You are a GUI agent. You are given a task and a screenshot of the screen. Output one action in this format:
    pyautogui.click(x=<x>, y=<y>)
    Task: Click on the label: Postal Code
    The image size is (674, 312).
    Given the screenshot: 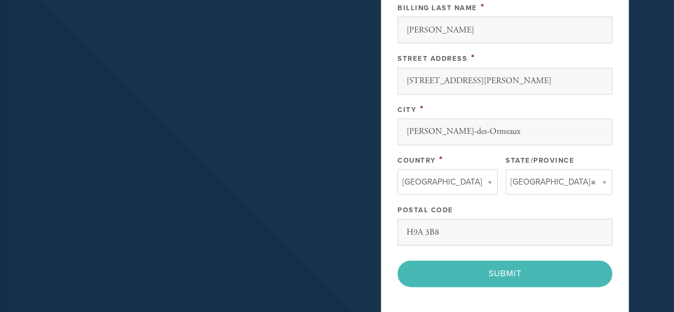 What is the action you would take?
    pyautogui.click(x=425, y=210)
    